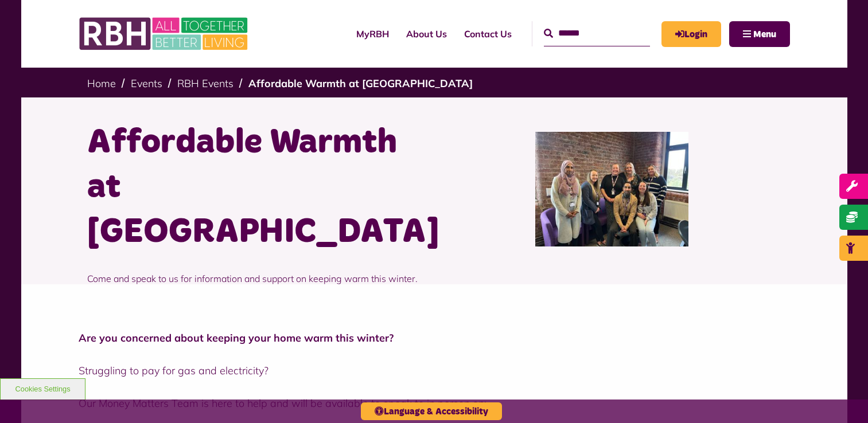 This screenshot has height=423, width=868. What do you see at coordinates (434, 370) in the screenshot?
I see `p: Struggling to pay for gas and electricity?` at bounding box center [434, 370].